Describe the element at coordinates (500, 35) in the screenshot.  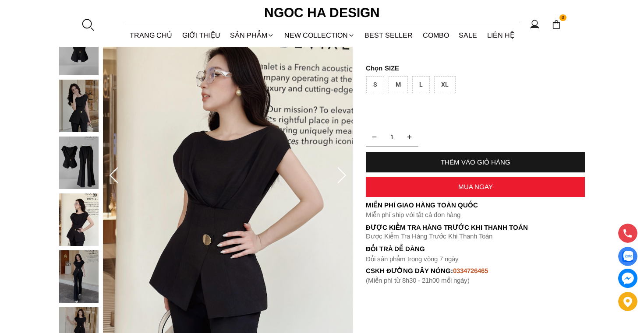
I see `a: LIÊN HỆ` at that location.